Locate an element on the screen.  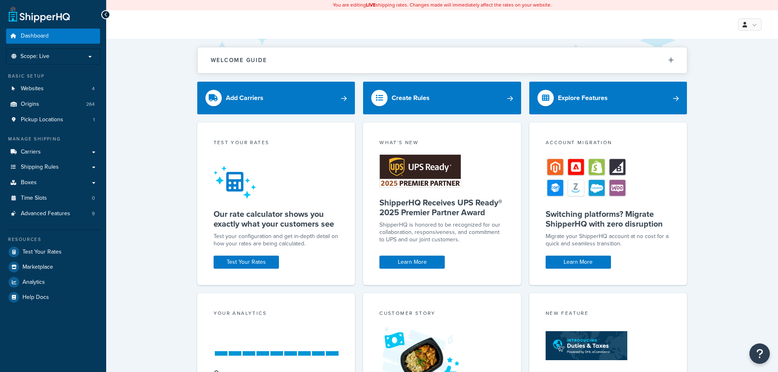
li: Help Docs is located at coordinates (53, 297).